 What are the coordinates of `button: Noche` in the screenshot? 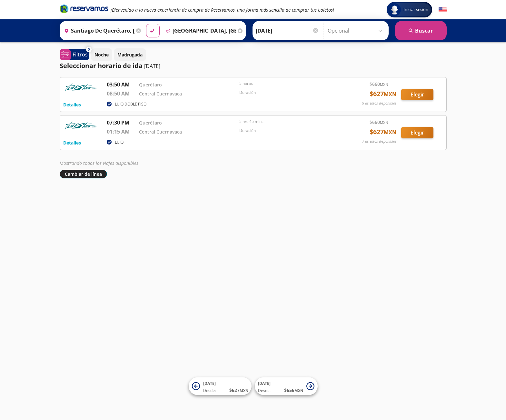 It's located at (102, 55).